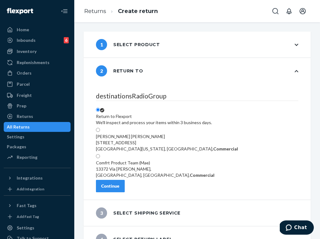  I want to click on div: Parcel, so click(23, 84).